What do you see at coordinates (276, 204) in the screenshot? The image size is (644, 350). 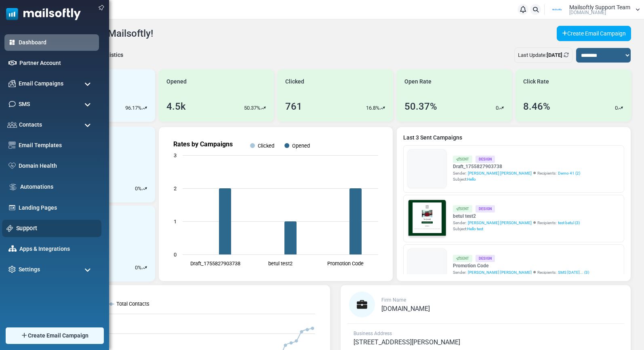 I see `svg: Rates by Campaigns` at bounding box center [276, 204].